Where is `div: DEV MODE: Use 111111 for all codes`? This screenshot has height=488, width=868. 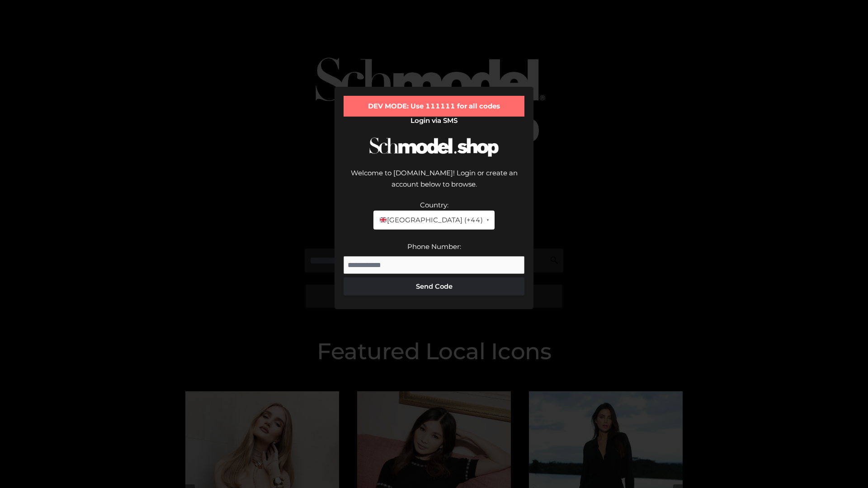 div: DEV MODE: Use 111111 for all codes is located at coordinates (434, 106).